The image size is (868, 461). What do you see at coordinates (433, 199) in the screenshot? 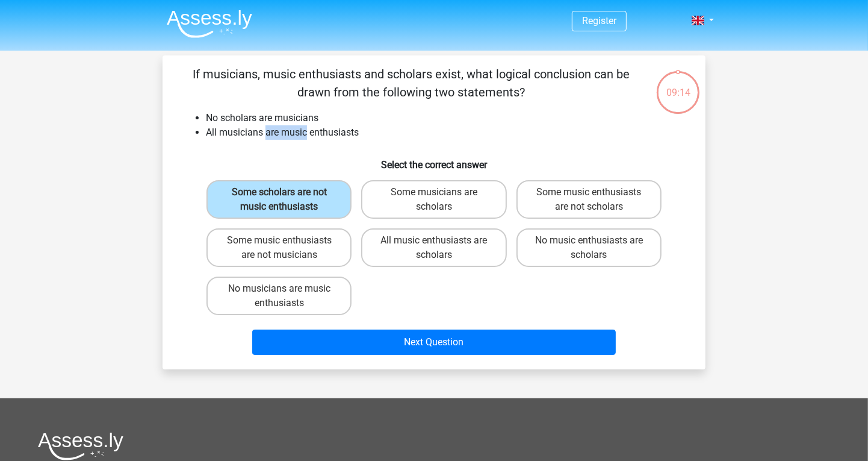
I see `label: Some musicians are scholars` at bounding box center [433, 199].